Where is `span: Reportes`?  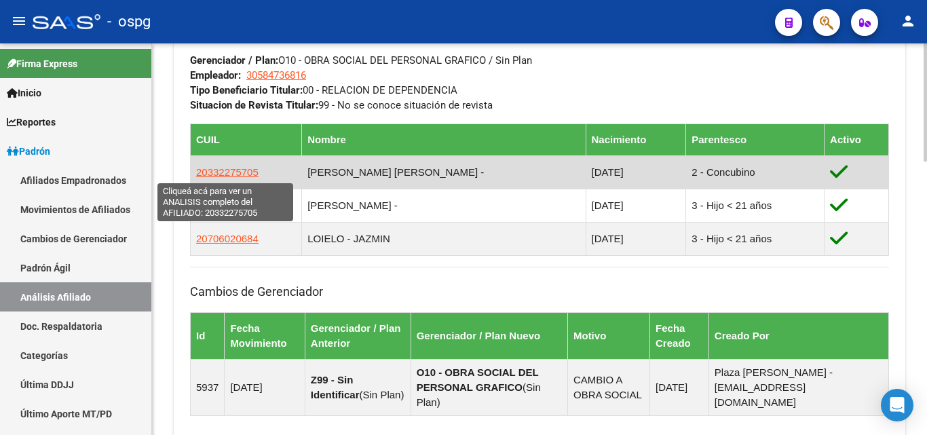 span: Reportes is located at coordinates (31, 122).